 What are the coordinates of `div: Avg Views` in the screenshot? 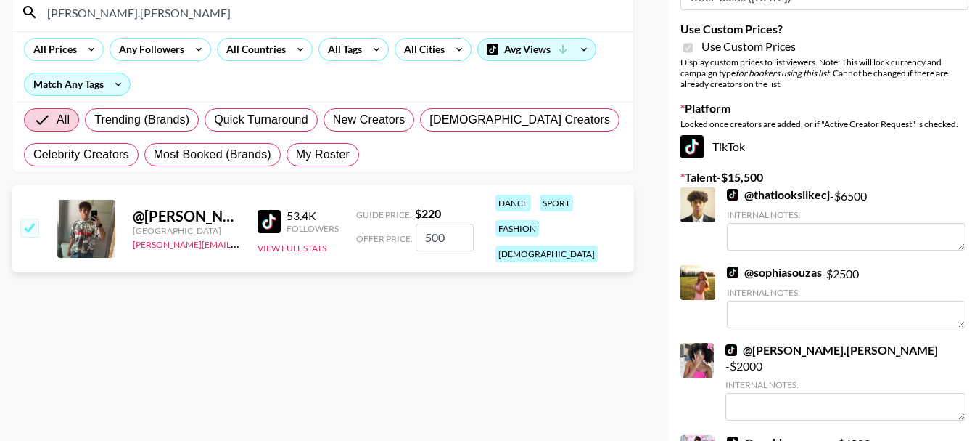 It's located at (536, 49).